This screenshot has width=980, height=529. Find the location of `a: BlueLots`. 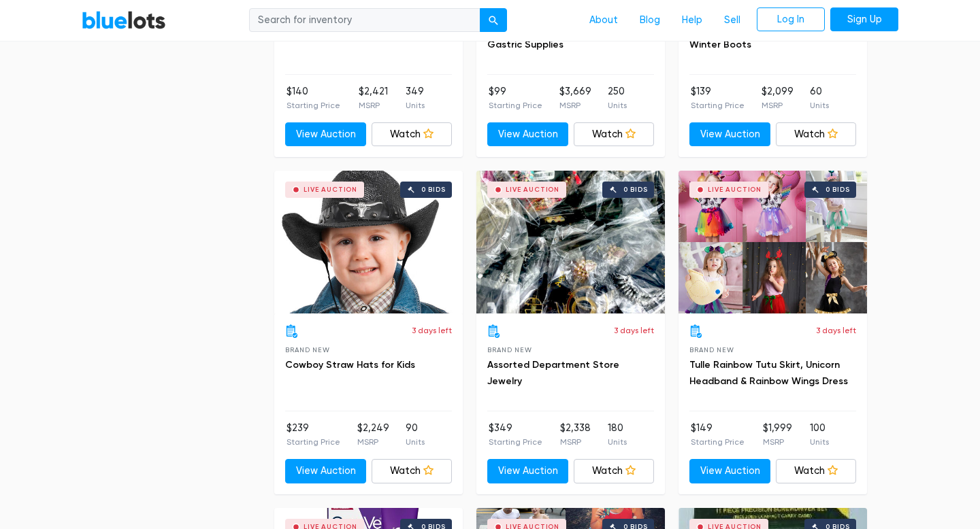

a: BlueLots is located at coordinates (124, 19).